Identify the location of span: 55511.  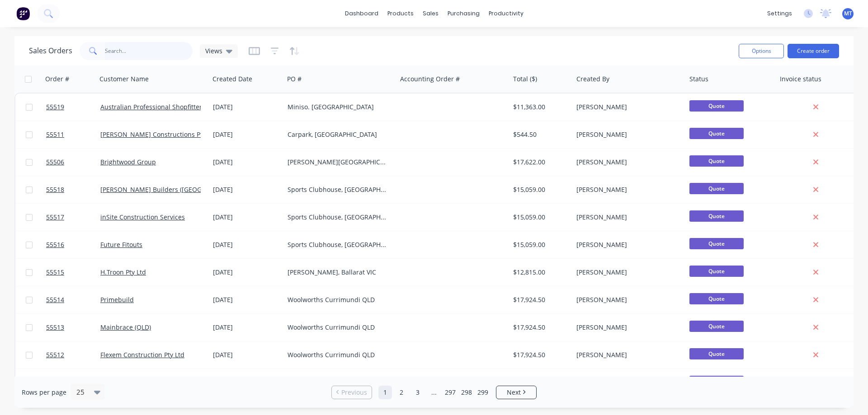
(55, 135).